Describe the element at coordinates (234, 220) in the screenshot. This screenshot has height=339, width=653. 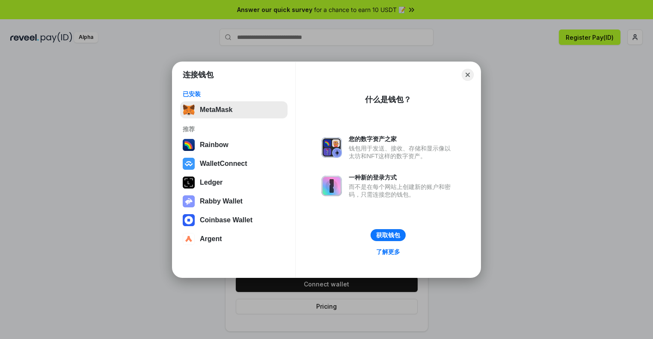
I see `button: Coinbase Wallet` at that location.